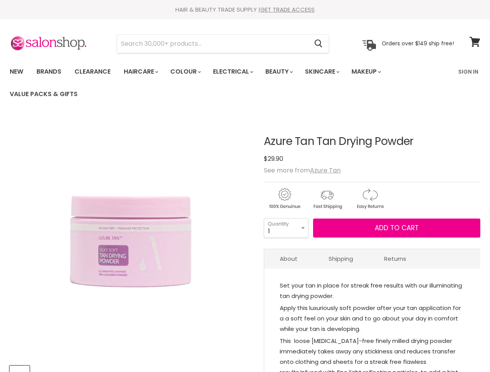 This screenshot has height=372, width=490. Describe the element at coordinates (43, 94) in the screenshot. I see `a: Value Packs & Gifts` at that location.